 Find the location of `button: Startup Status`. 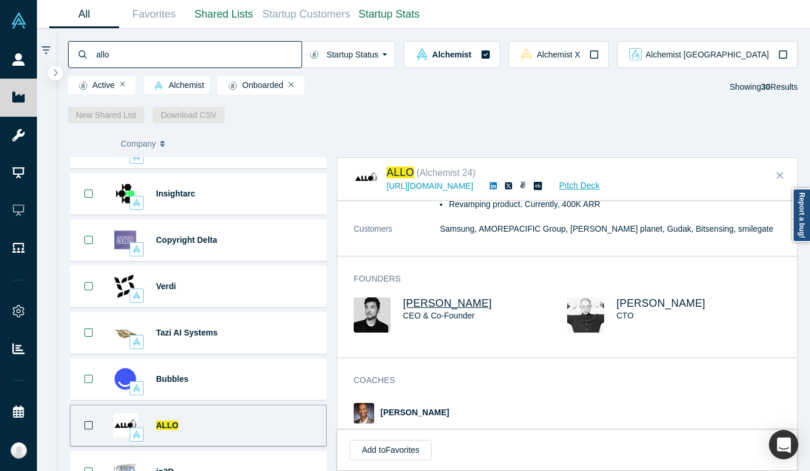

button: Startup Status is located at coordinates (348, 55).